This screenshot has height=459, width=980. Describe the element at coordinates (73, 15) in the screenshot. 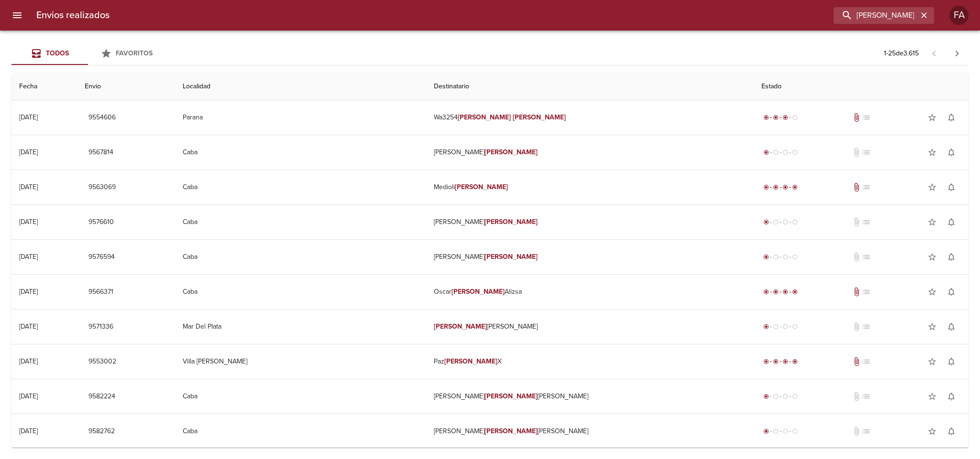

I see `h6: Envios realizados` at that location.